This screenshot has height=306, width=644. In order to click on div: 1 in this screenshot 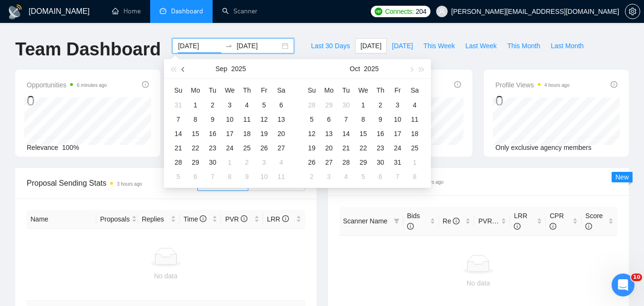, I will do `click(415, 162)`.